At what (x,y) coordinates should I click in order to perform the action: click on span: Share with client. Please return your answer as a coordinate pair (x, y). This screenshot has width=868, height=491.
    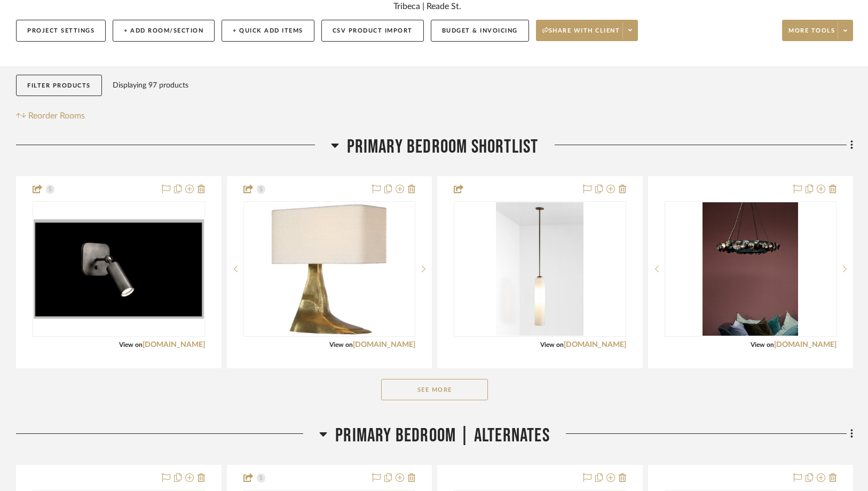
    Looking at the image, I should click on (581, 35).